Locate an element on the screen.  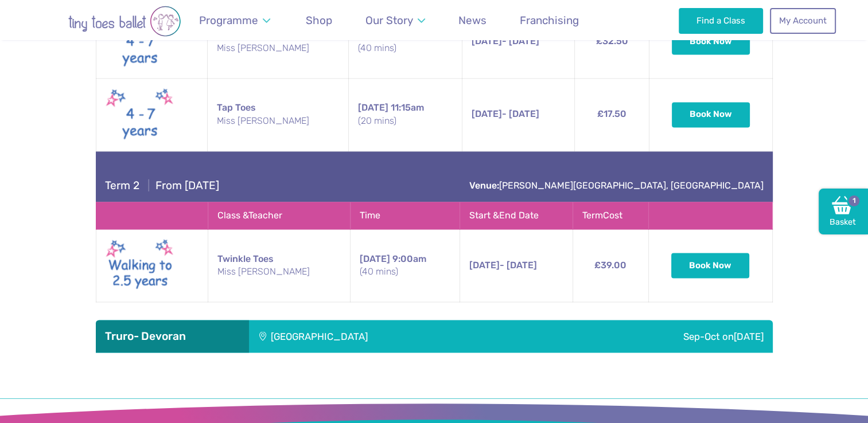
a: News is located at coordinates (473, 20).